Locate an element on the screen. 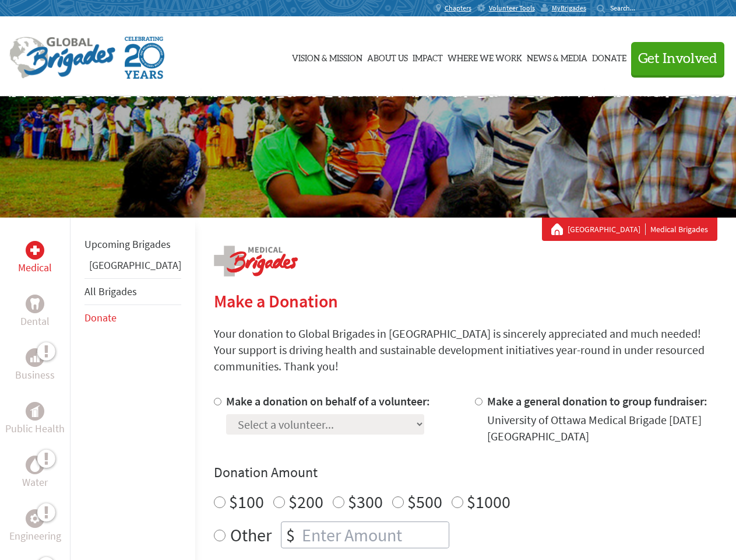  div: Engineering is located at coordinates (35, 518).